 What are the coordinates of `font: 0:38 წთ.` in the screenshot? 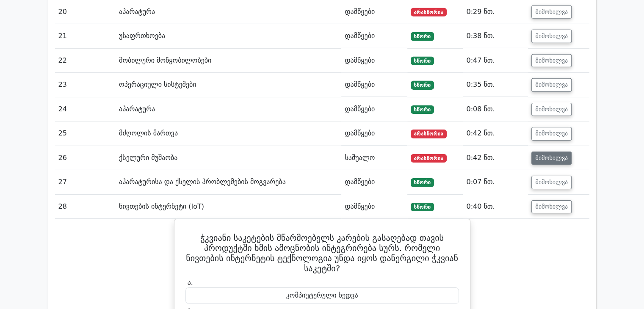 It's located at (480, 36).